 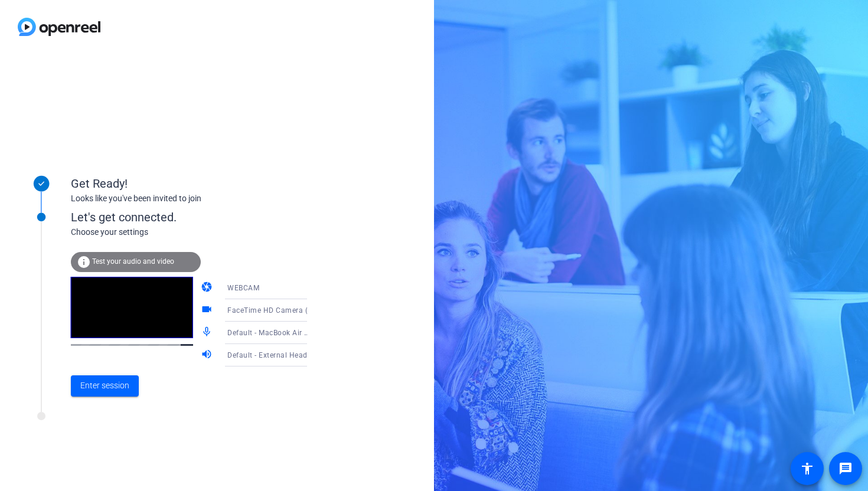 What do you see at coordinates (208, 310) in the screenshot?
I see `mat-icon: videocam` at bounding box center [208, 310].